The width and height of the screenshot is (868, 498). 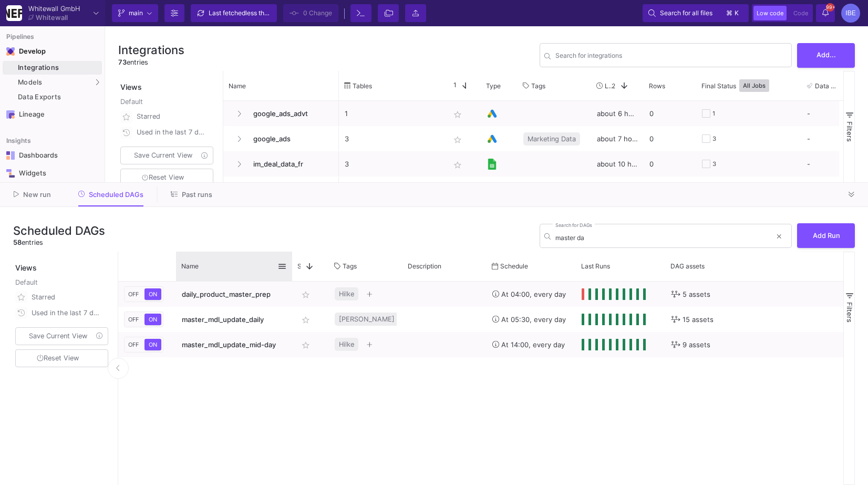 I want to click on span: 58, so click(x=17, y=242).